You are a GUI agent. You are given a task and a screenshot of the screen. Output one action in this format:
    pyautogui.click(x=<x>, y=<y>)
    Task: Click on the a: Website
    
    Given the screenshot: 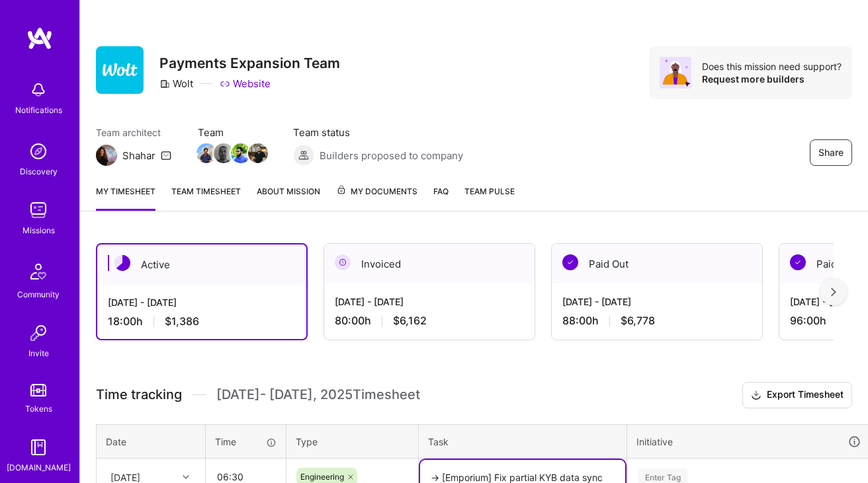 What is the action you would take?
    pyautogui.click(x=245, y=83)
    